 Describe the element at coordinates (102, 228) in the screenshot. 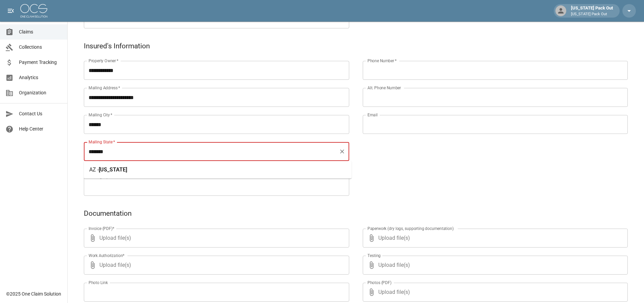

I see `label: Invoice (PDF)*` at that location.